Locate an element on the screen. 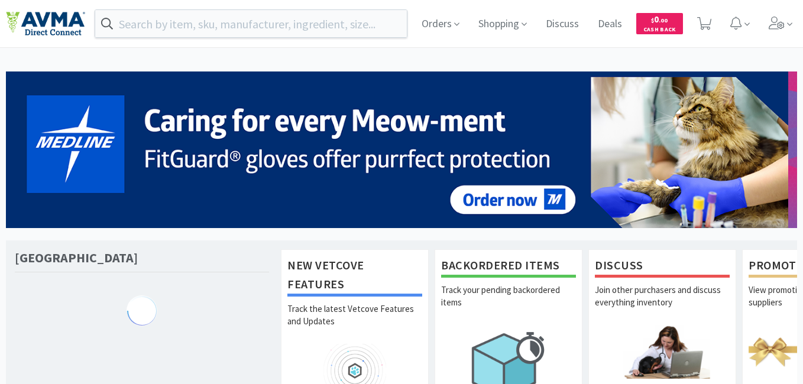 This screenshot has width=803, height=384. span: Cash Back is located at coordinates (659, 30).